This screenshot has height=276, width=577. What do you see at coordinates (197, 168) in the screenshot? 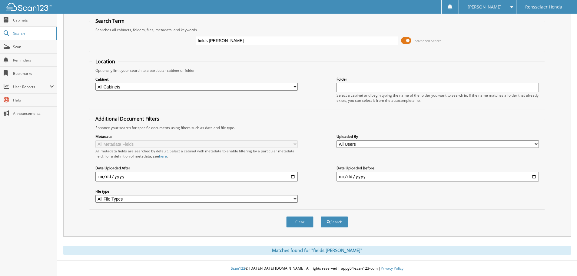
I see `label: Date Uploaded After` at bounding box center [197, 168].